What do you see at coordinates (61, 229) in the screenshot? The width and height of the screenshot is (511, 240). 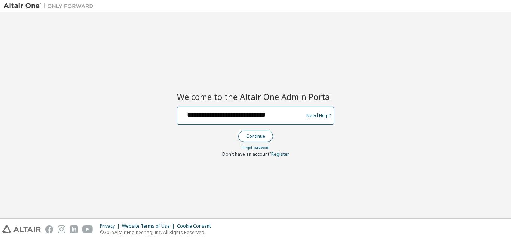 I see `img: instagram.svg` at bounding box center [61, 229].